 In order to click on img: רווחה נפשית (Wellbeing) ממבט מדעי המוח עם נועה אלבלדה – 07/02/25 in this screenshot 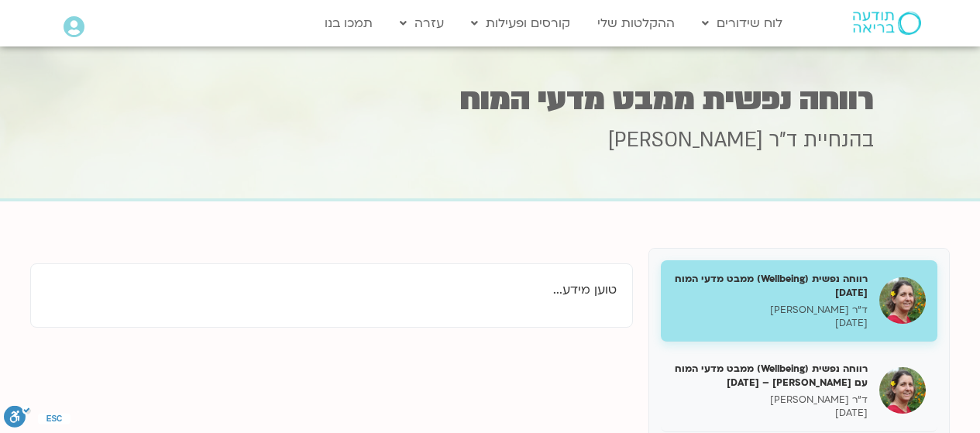, I will do `click(902, 390)`.